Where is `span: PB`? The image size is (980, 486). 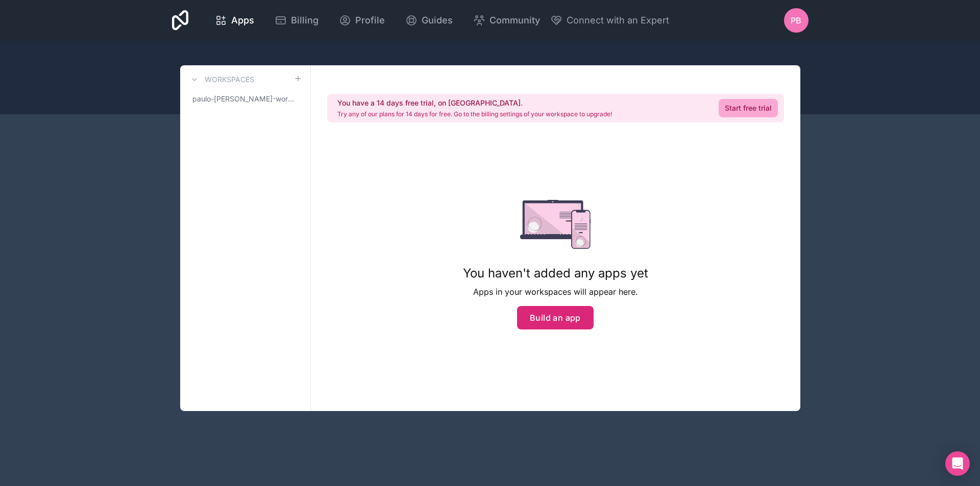 span: PB is located at coordinates (796, 20).